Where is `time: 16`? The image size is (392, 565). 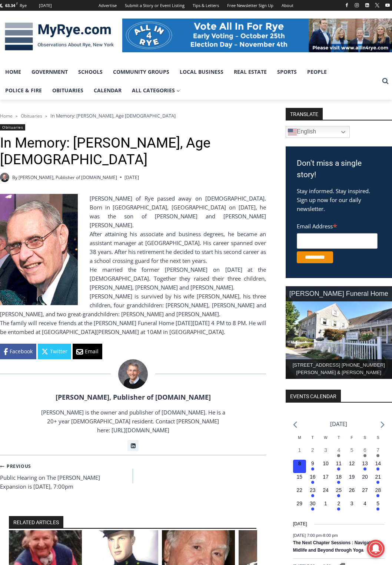 time: 16 is located at coordinates (313, 477).